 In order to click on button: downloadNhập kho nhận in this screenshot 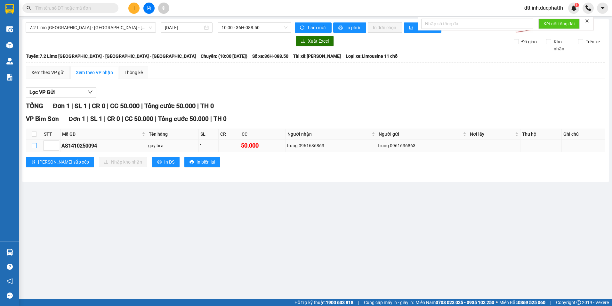, I will do `click(123, 162)`.